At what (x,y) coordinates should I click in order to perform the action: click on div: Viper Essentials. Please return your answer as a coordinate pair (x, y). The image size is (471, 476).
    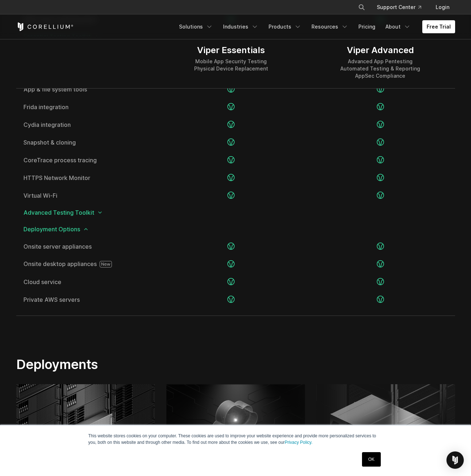
    Looking at the image, I should click on (231, 51).